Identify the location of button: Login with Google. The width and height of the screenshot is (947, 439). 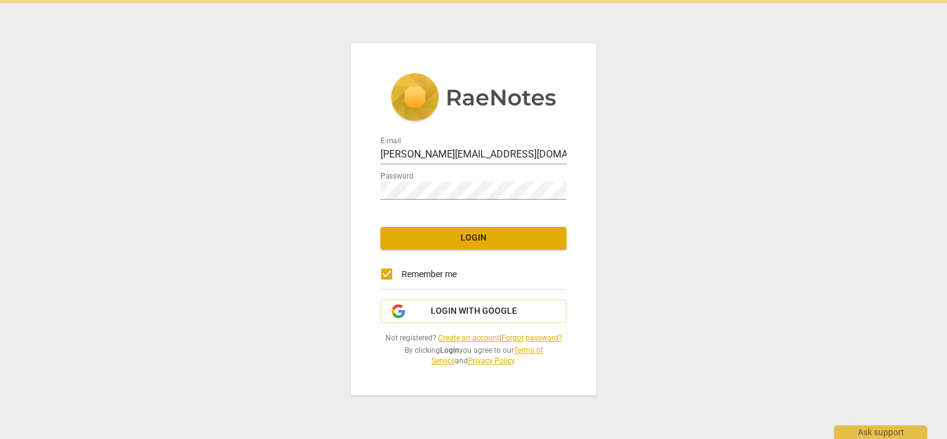
(473, 311).